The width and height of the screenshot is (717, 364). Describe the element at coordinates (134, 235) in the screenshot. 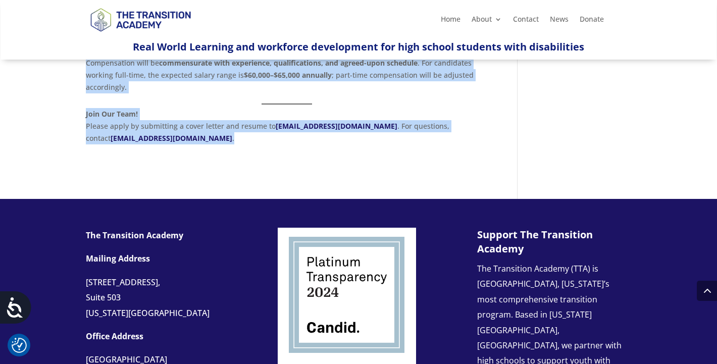

I see `strong: The Transition Academy` at that location.